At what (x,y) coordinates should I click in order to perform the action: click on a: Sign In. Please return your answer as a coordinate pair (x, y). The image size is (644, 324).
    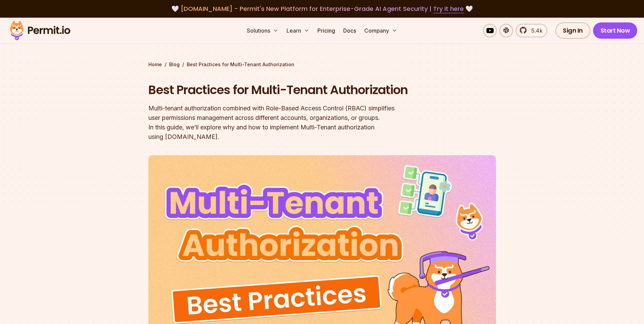
    Looking at the image, I should click on (573, 30).